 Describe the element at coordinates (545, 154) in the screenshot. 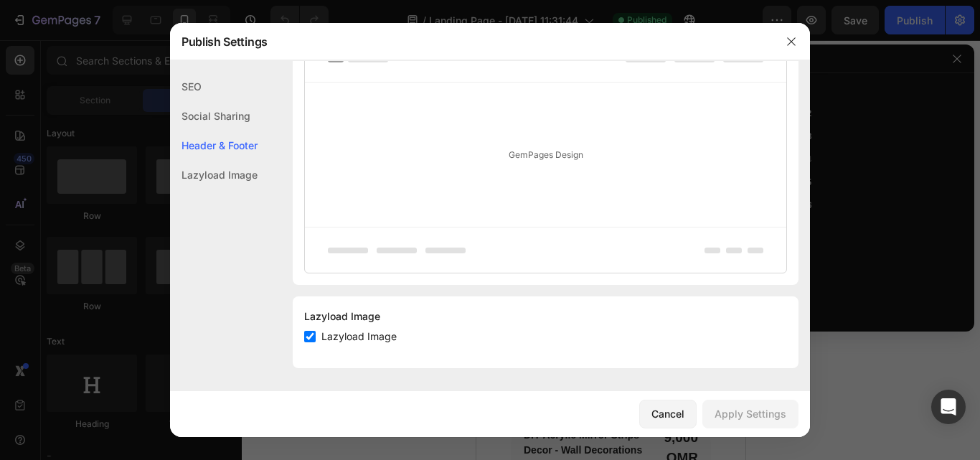

I see `div: GemPages Design` at that location.